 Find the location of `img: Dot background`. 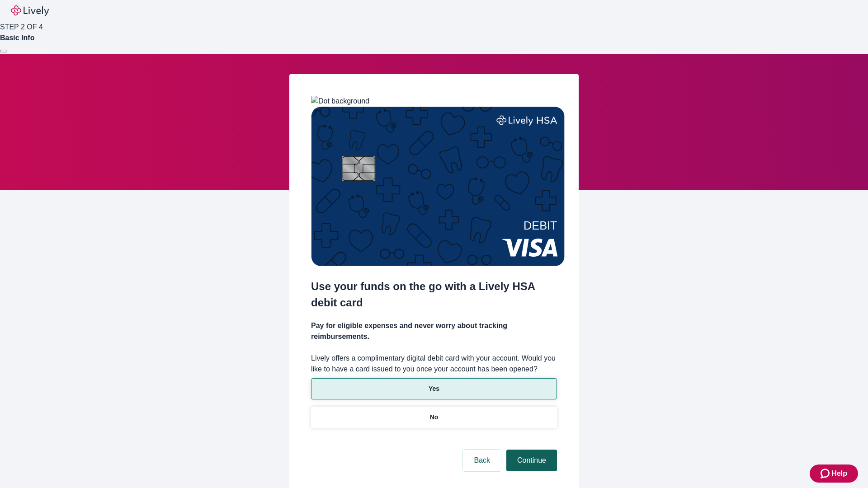

img: Dot background is located at coordinates (340, 101).